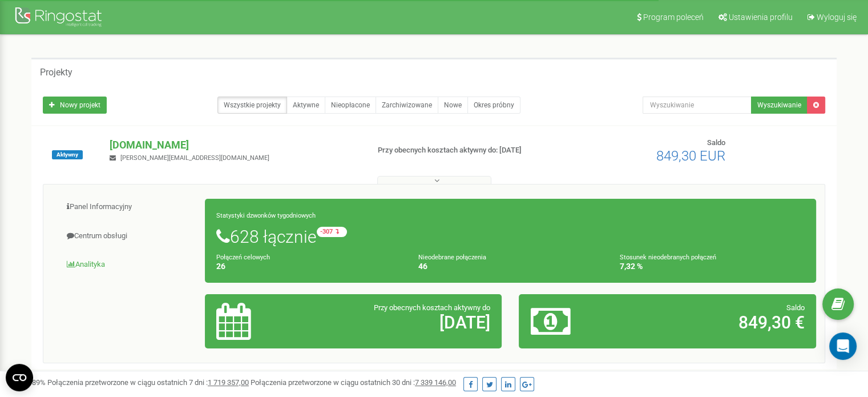 This screenshot has width=868, height=397. I want to click on small: -307, so click(332, 232).